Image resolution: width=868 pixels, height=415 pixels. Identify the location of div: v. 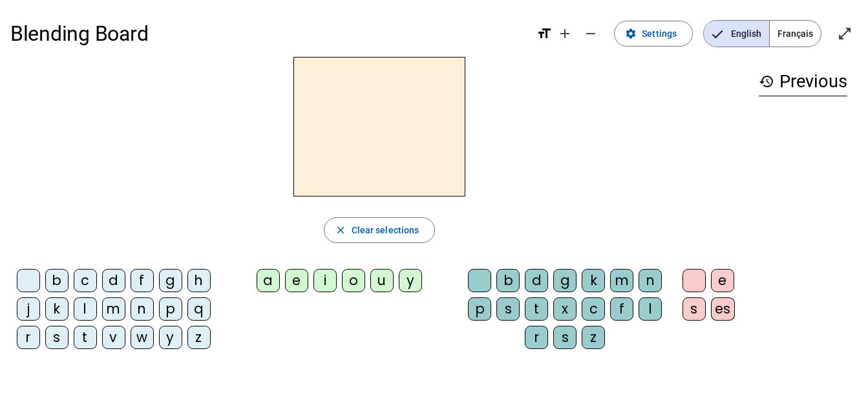
(114, 337).